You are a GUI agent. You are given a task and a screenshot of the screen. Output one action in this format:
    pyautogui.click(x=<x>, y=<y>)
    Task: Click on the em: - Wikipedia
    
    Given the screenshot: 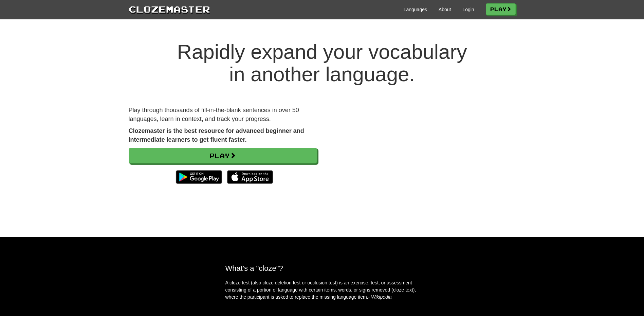 What is the action you would take?
    pyautogui.click(x=380, y=297)
    